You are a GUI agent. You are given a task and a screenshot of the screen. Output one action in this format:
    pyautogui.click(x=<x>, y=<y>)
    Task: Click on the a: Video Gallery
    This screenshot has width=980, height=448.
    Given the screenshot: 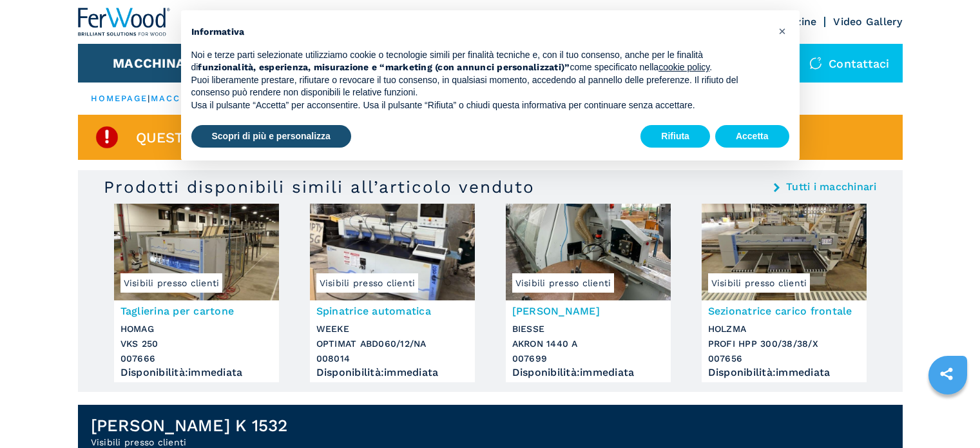 What is the action you would take?
    pyautogui.click(x=867, y=21)
    